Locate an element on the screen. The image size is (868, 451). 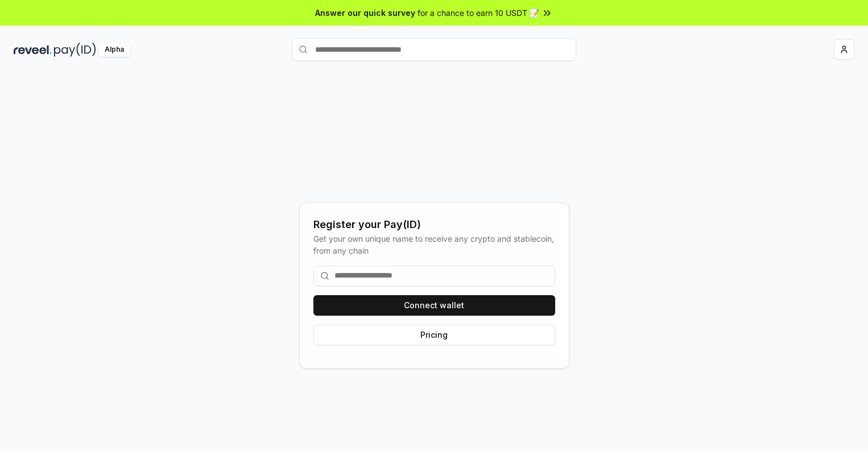
div: Alpha is located at coordinates (114, 49).